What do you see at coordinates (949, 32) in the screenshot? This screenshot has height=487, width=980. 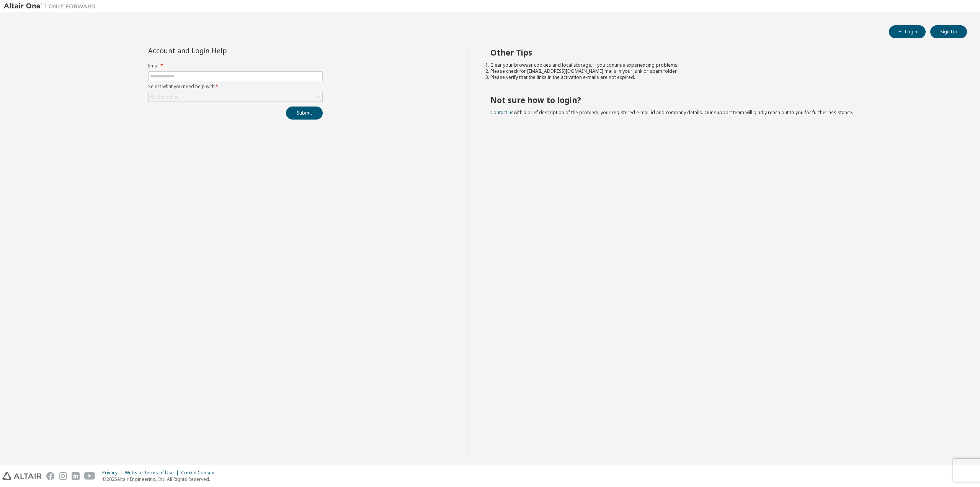 I see `button: Sign Up` at bounding box center [949, 32].